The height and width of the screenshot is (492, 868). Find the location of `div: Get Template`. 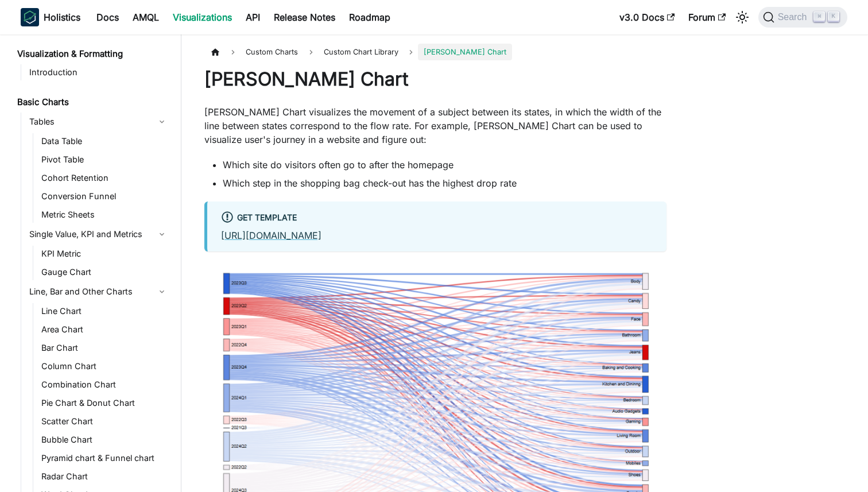

div: Get Template is located at coordinates (437, 218).